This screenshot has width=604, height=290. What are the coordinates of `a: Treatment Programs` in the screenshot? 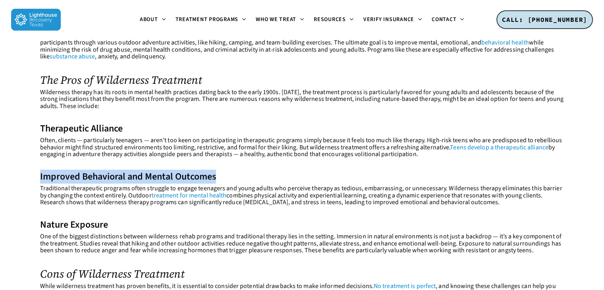 It's located at (211, 20).